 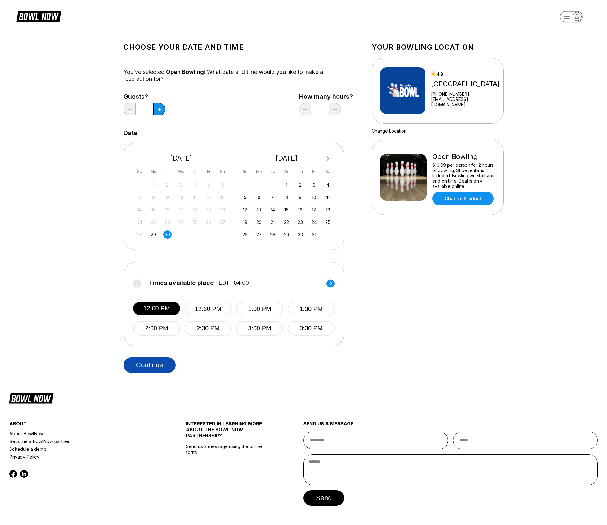 I want to click on div: Choose Thursday, October 30th, 2025, so click(x=300, y=234).